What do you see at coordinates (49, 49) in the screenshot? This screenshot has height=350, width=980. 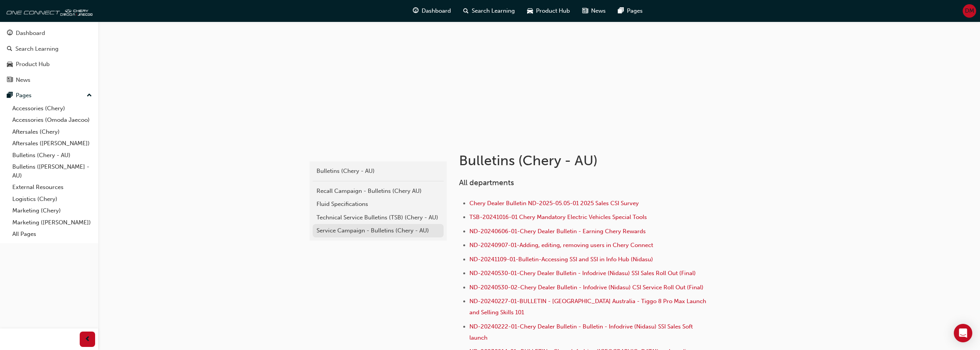 I see `a: Search Learning` at bounding box center [49, 49].